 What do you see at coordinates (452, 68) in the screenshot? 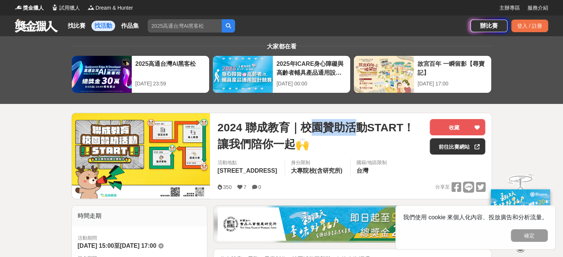
I see `div: 故宮百年 一瞬留影【尋寶記】` at bounding box center [452, 68].